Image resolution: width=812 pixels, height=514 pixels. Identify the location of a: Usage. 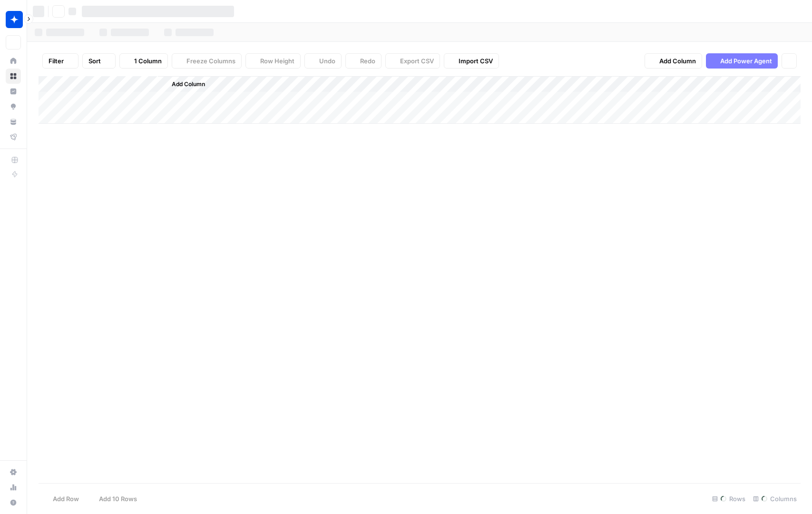
(14, 487).